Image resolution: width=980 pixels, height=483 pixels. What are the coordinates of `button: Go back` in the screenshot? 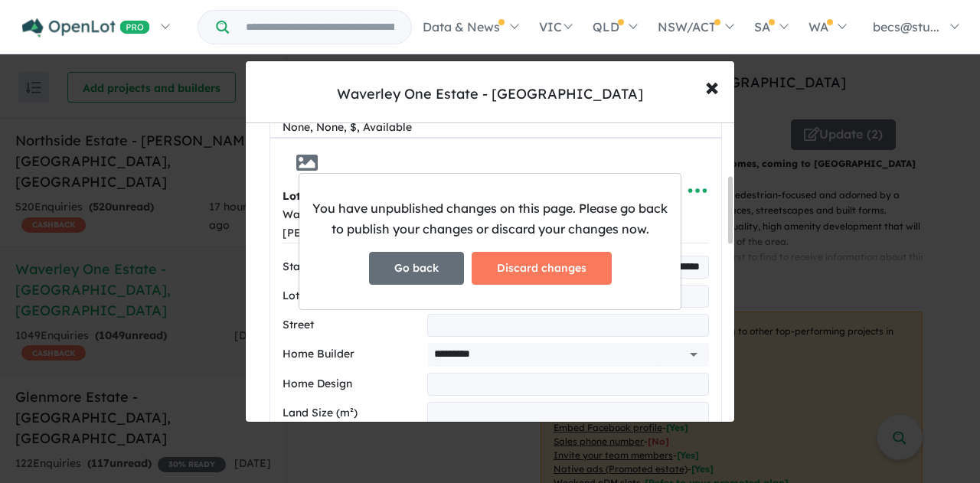 It's located at (416, 268).